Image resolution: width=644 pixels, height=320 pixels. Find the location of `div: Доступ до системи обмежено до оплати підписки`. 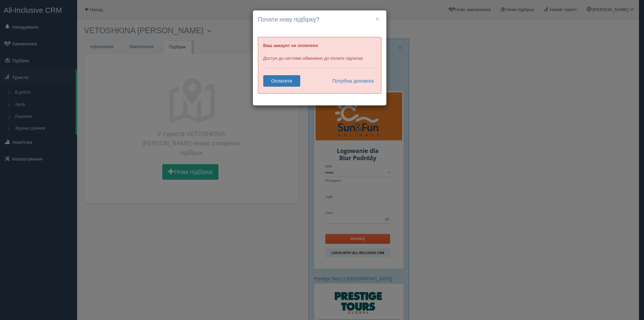

div: Доступ до системи обмежено до оплати підписки is located at coordinates (320, 65).